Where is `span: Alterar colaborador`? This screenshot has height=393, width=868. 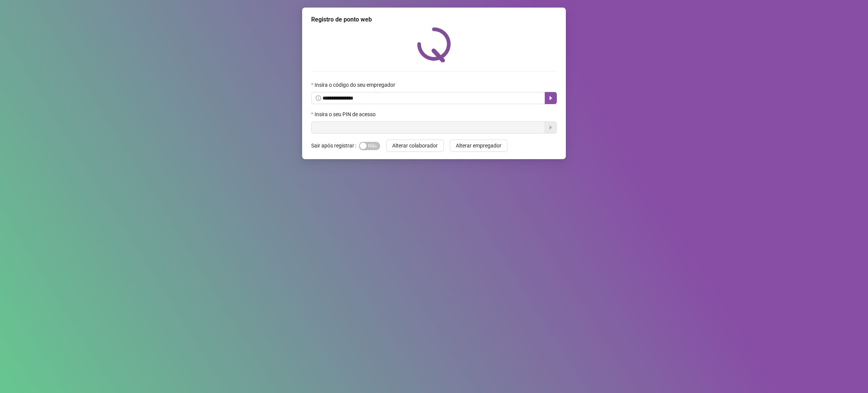
span: Alterar colaborador is located at coordinates (415, 145).